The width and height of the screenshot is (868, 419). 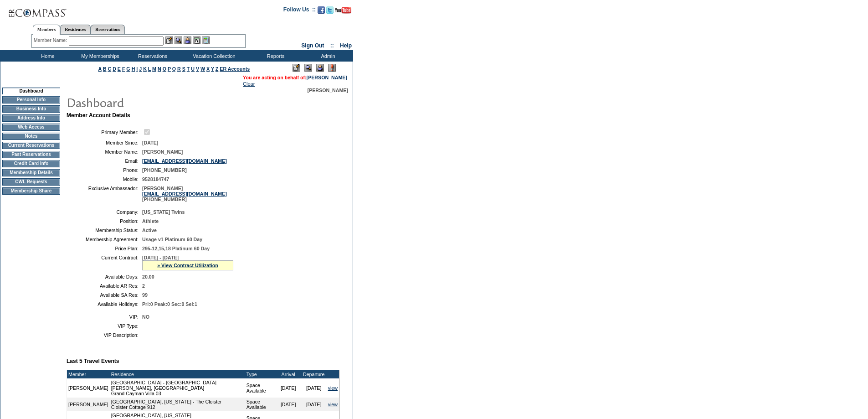 I want to click on td: My Memberships, so click(x=99, y=55).